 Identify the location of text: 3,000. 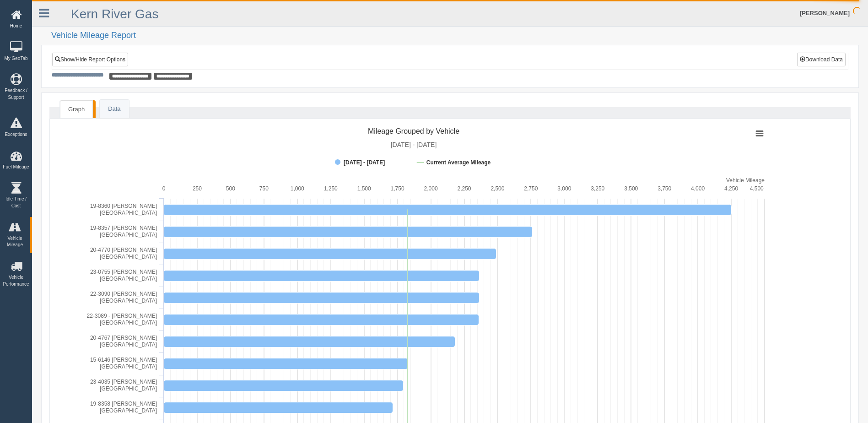
(564, 189).